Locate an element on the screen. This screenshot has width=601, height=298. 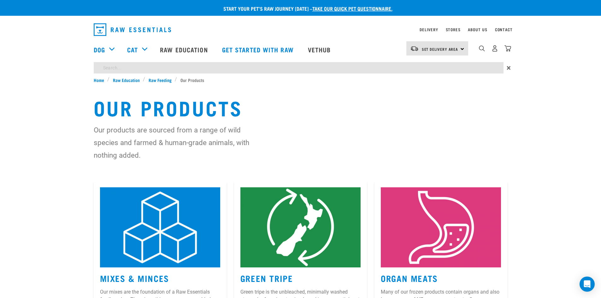
img: 8_210930_025407.jpg is located at coordinates (160, 228).